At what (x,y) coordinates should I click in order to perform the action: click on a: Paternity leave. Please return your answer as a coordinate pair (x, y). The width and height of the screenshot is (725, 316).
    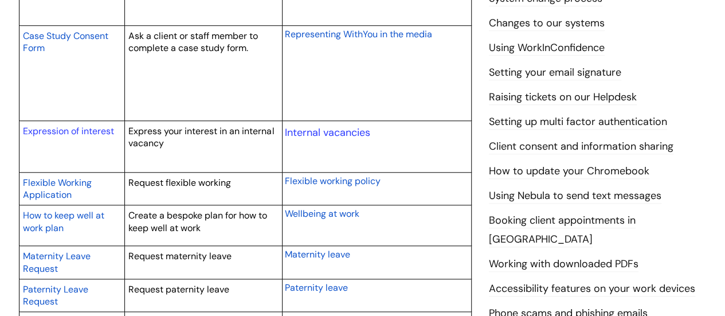
    Looking at the image, I should click on (317, 287).